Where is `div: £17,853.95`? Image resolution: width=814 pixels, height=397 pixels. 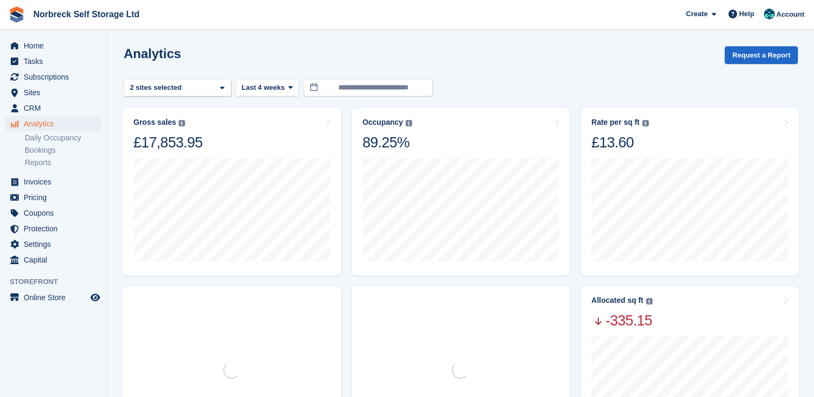
div: £17,853.95 is located at coordinates (168, 143).